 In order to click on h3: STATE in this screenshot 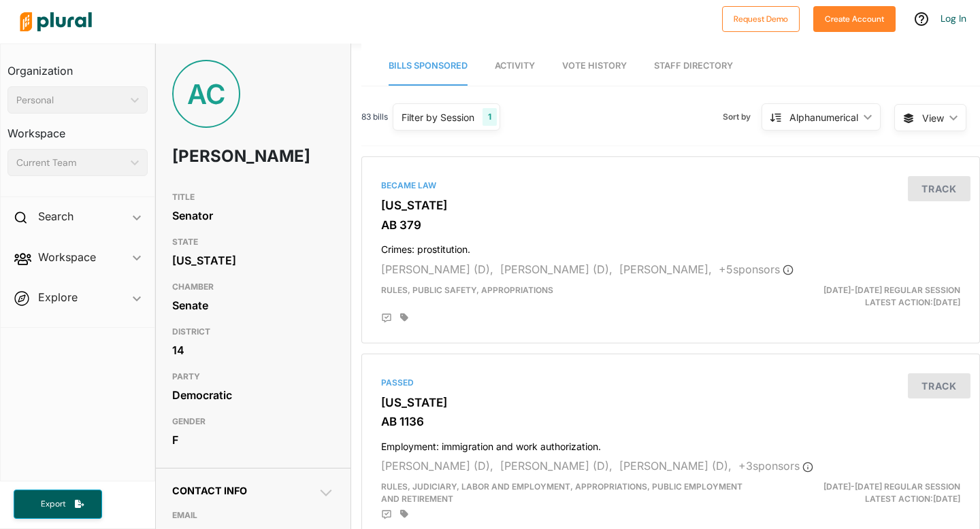, I will do `click(253, 242)`.